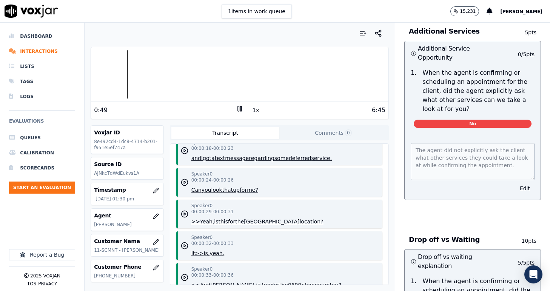 This screenshot has height=291, width=550. I want to click on p: 2025 Voxjar, so click(45, 276).